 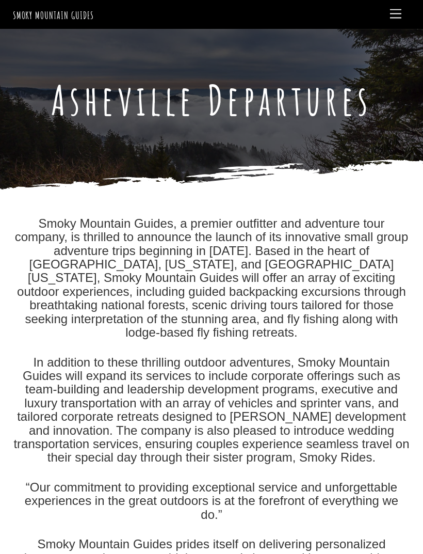 What do you see at coordinates (396, 14) in the screenshot?
I see `a: Menu` at bounding box center [396, 14].